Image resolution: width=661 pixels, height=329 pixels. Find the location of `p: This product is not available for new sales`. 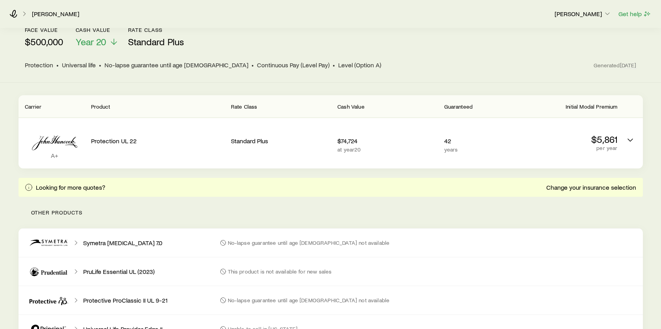

p: This product is not available for new sales is located at coordinates (280, 272).